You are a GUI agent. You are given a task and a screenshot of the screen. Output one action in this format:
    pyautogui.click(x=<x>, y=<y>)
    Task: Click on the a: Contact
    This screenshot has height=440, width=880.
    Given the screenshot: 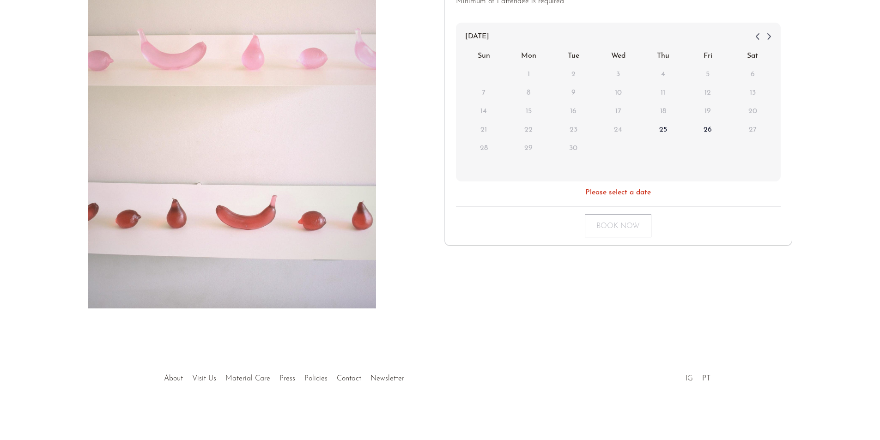 What is the action you would take?
    pyautogui.click(x=349, y=379)
    